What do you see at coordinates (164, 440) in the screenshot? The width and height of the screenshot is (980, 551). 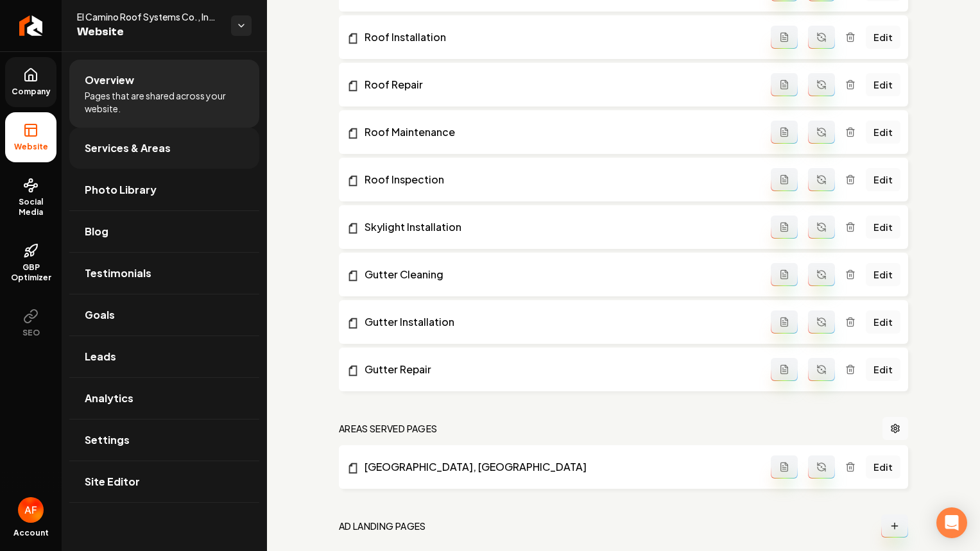 I see `a: Settings` at bounding box center [164, 440].